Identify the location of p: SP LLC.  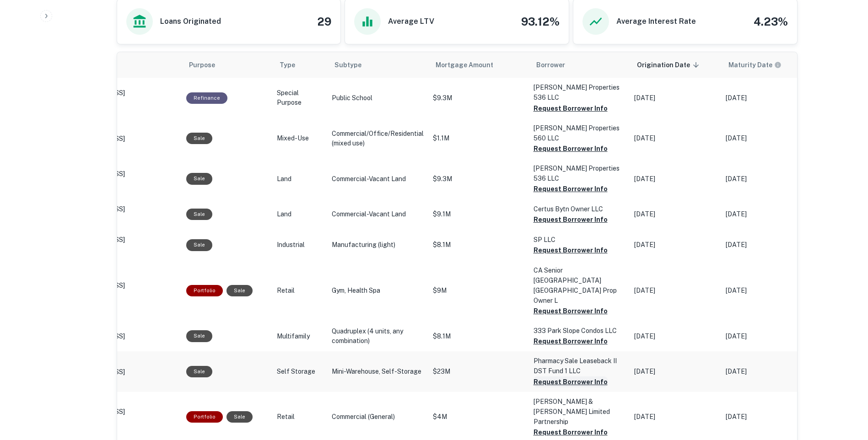
(579, 239).